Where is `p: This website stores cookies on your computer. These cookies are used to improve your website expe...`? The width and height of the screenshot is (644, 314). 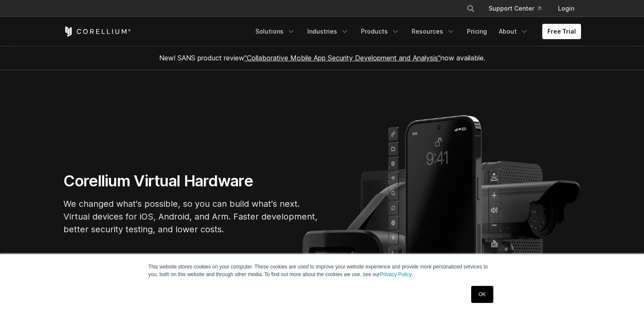
p: This website stores cookies on your computer. These cookies are used to improve your website expe... is located at coordinates (322, 271).